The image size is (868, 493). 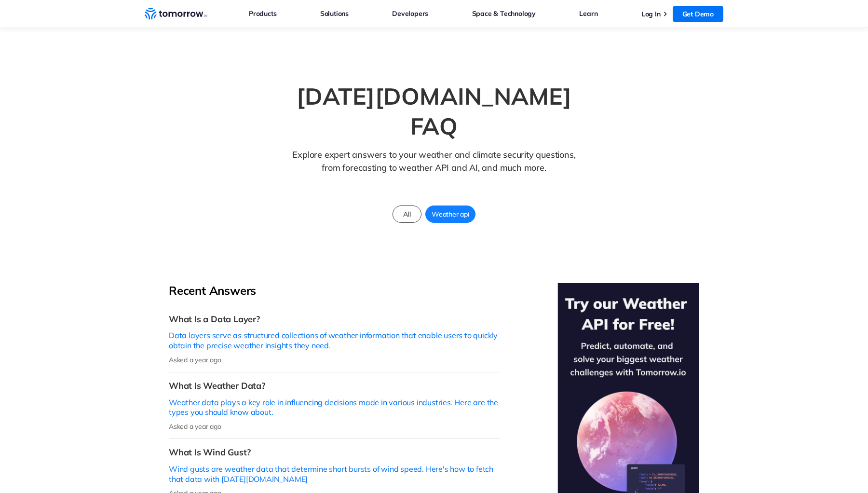 What do you see at coordinates (651, 14) in the screenshot?
I see `a: Log In` at bounding box center [651, 14].